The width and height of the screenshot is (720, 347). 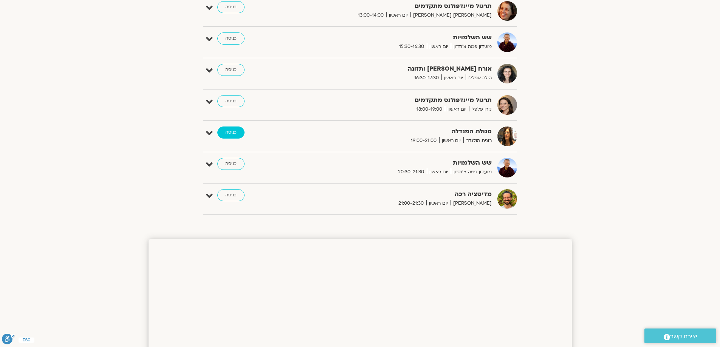 I want to click on strong: מדיטציה רכה, so click(x=399, y=194).